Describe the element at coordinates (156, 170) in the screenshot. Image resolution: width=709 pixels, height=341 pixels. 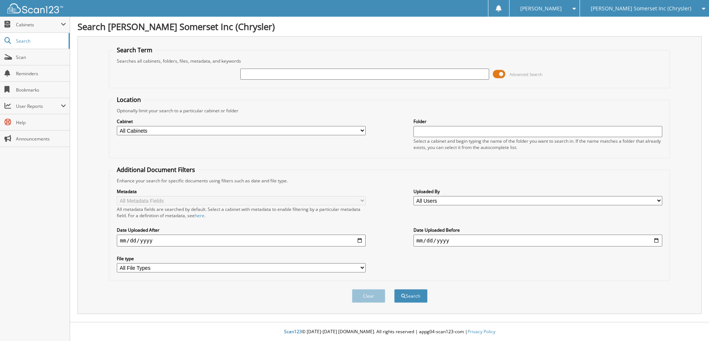
I see `legend: Additional Document Filters` at that location.